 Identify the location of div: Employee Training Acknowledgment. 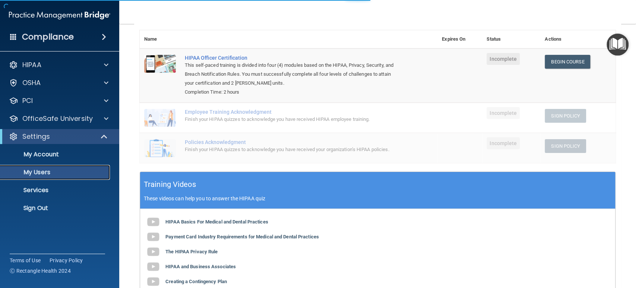
(293, 112).